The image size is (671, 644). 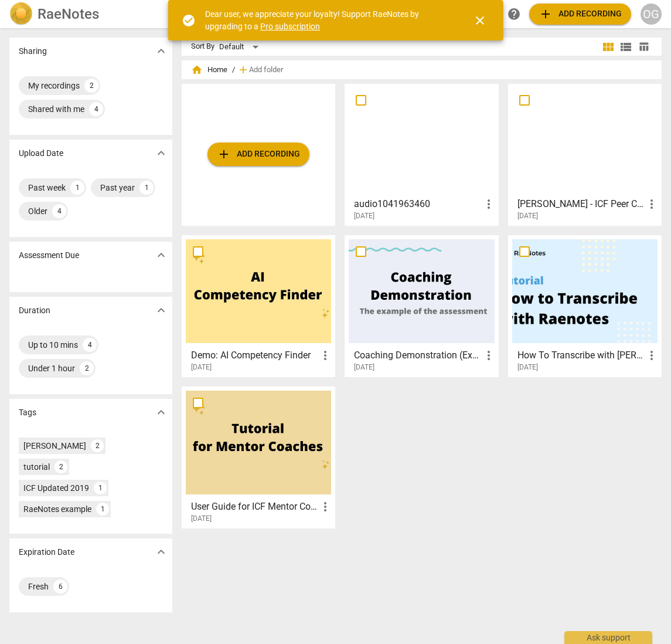 I want to click on a: LogoRaeNotes, so click(x=90, y=14).